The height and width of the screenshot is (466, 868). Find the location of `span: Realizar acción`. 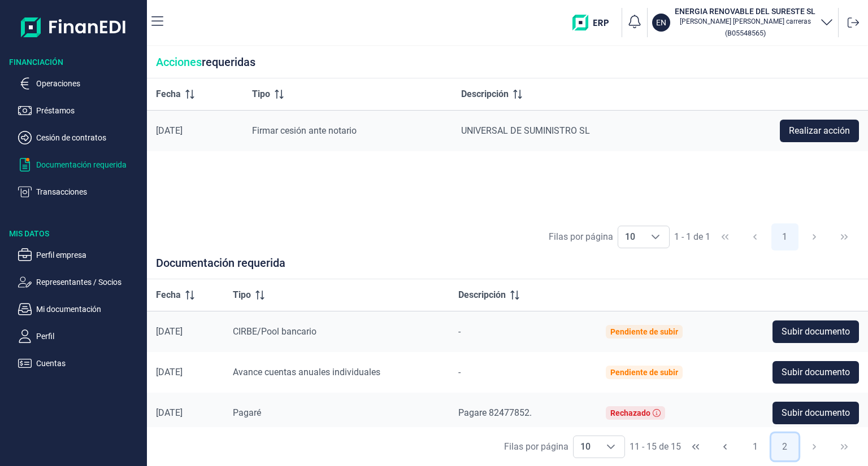

span: Realizar acción is located at coordinates (819, 131).